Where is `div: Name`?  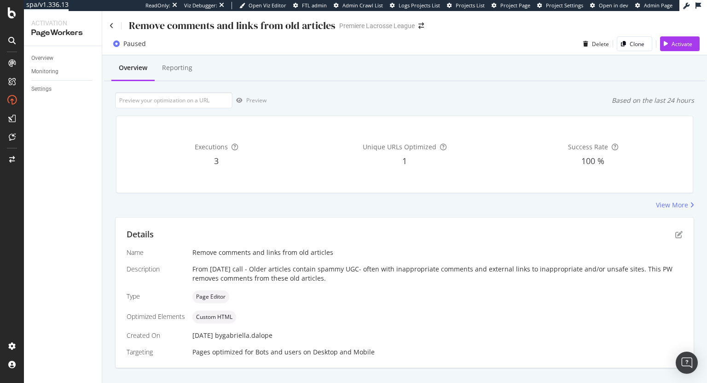
div: Name is located at coordinates (156, 252).